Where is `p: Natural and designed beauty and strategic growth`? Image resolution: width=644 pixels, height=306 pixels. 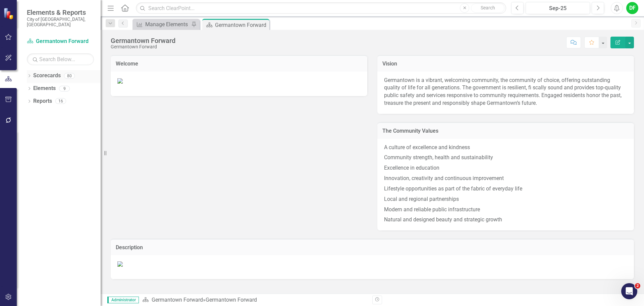 p: Natural and designed beauty and strategic growth is located at coordinates (506, 219).